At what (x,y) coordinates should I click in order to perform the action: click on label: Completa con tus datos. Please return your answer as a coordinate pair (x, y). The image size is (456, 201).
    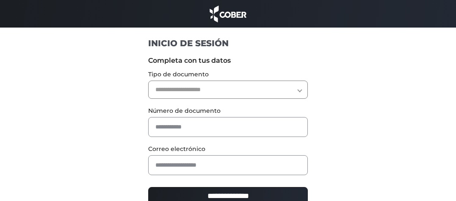
    Looking at the image, I should click on (228, 61).